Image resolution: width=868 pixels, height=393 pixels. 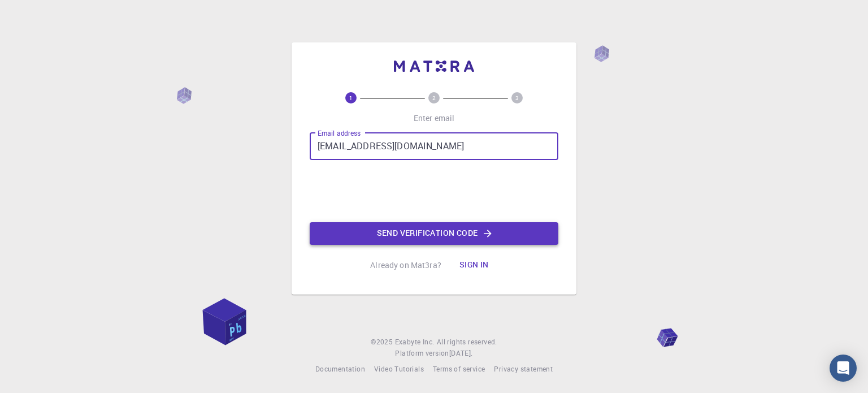 I want to click on button: Sign in, so click(x=474, y=265).